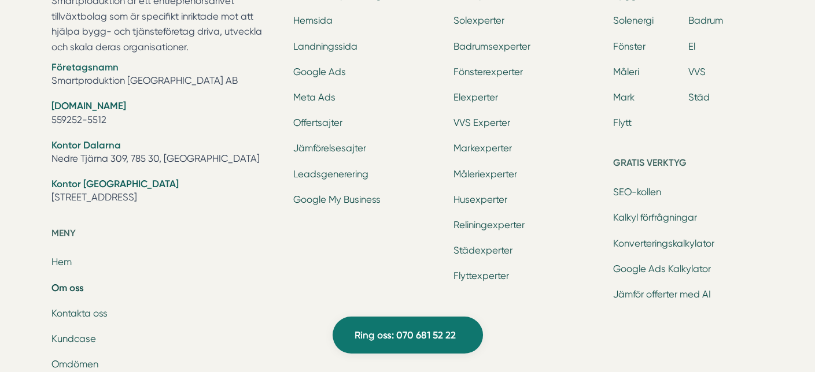  Describe the element at coordinates (629, 46) in the screenshot. I see `a: Fönster` at that location.